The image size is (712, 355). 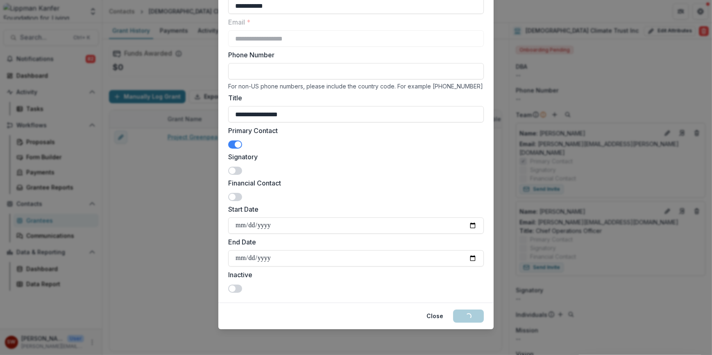 What do you see at coordinates (354, 22) in the screenshot?
I see `label: Email` at bounding box center [354, 22].